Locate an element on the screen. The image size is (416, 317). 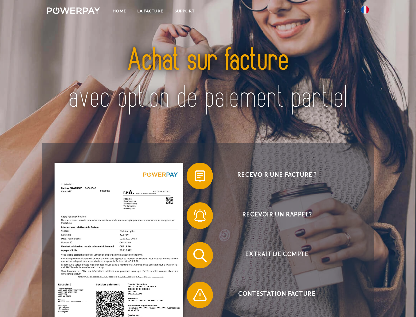
a: CG is located at coordinates (347, 11).